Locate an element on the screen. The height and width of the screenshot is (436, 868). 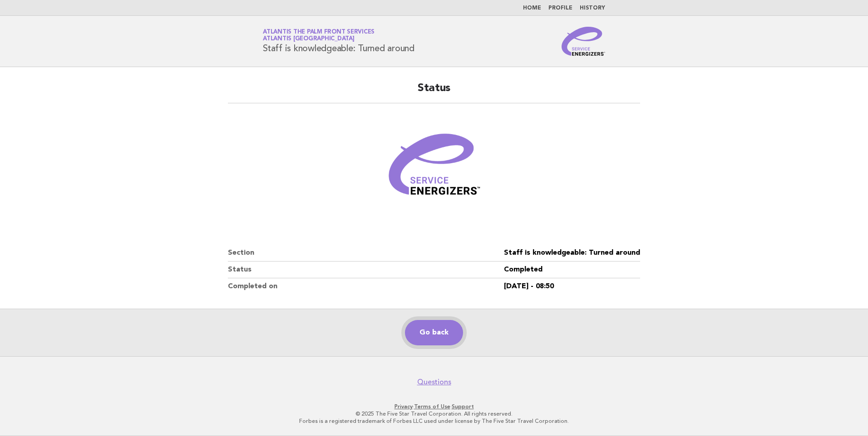
dt: Section is located at coordinates (366, 254).